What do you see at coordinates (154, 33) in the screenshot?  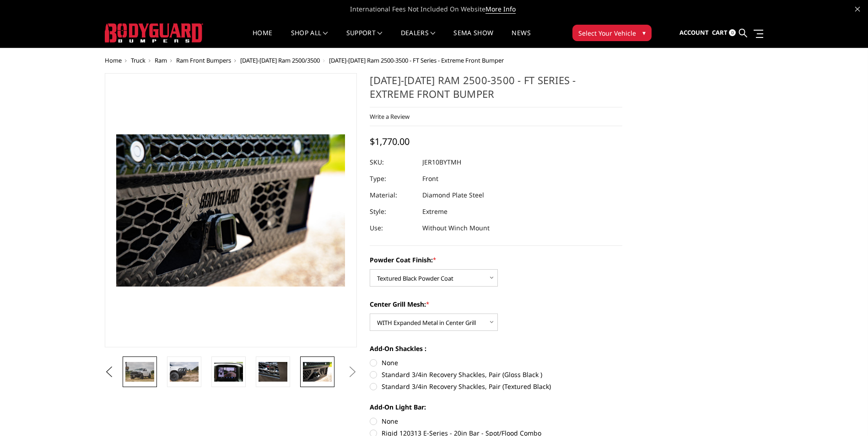 I see `img: BODYGUARD BUMPERS` at bounding box center [154, 33].